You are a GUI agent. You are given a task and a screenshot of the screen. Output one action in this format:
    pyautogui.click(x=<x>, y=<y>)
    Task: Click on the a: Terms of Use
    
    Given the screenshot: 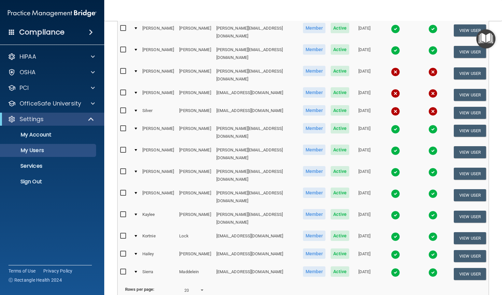 What is the action you would take?
    pyautogui.click(x=22, y=271)
    